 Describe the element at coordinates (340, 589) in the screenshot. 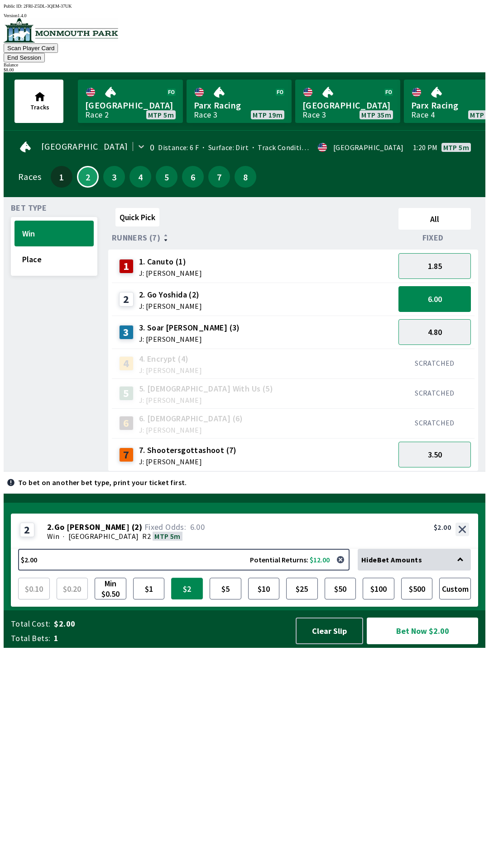

I see `span: $50` at that location.